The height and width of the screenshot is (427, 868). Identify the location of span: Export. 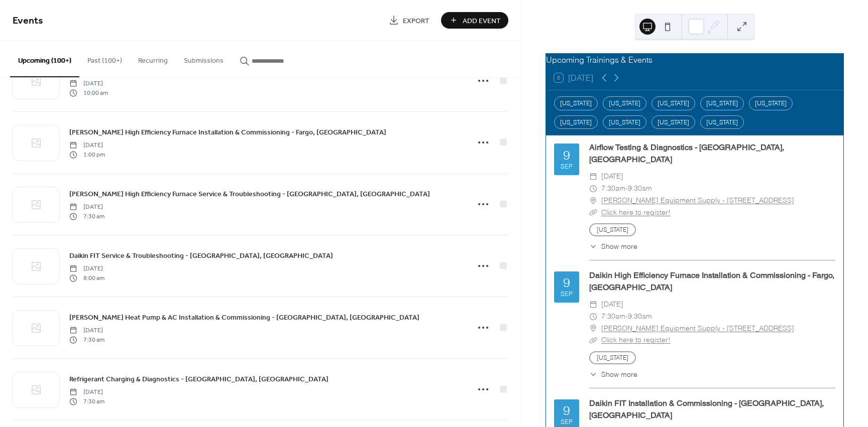
(416, 21).